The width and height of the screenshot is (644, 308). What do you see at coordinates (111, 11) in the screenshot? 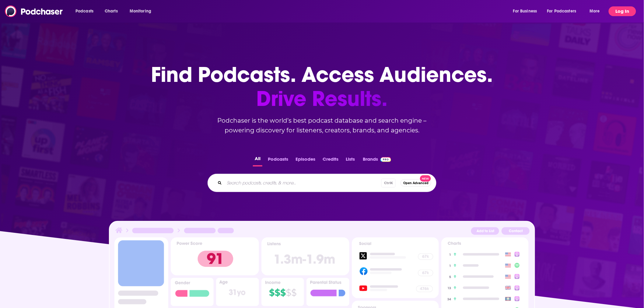
I see `a: Charts` at bounding box center [111, 11].